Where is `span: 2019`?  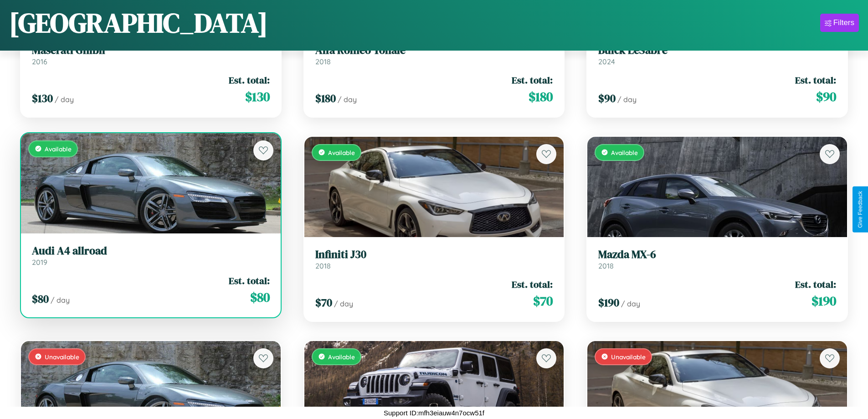
span: 2019 is located at coordinates (40, 262).